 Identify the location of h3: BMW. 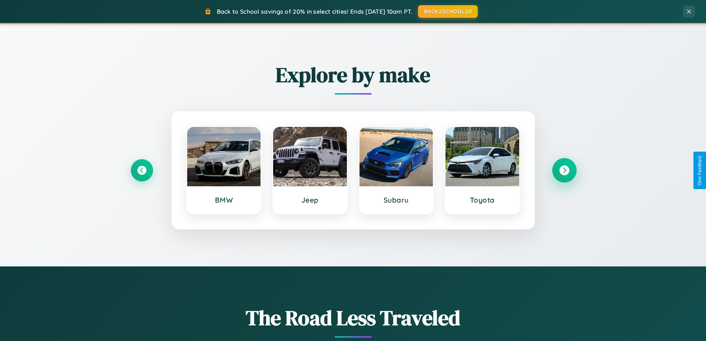
(224, 200).